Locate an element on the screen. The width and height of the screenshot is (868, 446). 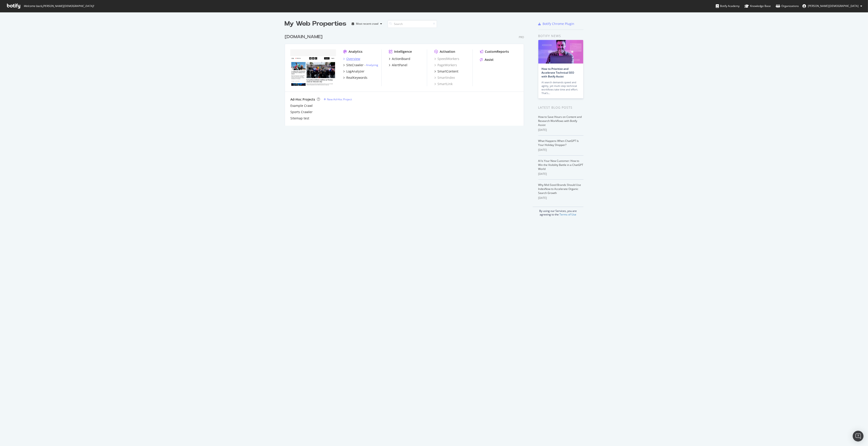
a: RealKeywords is located at coordinates (356, 78).